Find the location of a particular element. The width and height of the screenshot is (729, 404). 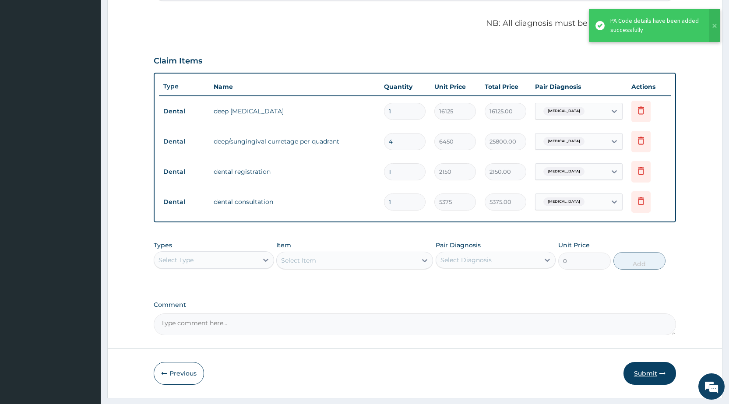

th: Total Price is located at coordinates (505, 87).